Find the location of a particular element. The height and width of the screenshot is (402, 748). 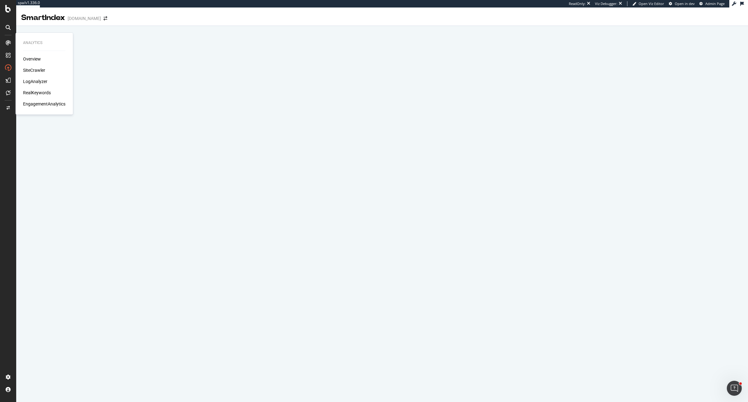

div: LogAnalyzer is located at coordinates (35, 81).